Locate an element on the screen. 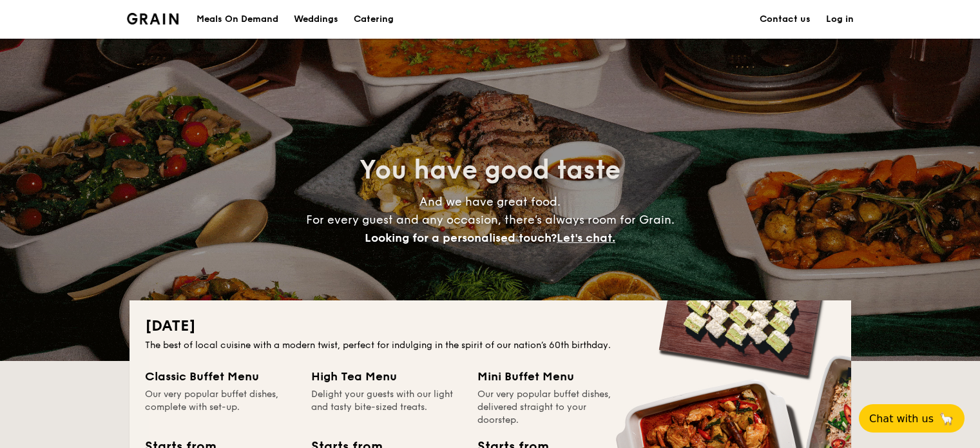  div: Our very popular buffet dishes, complete with set-up. is located at coordinates (220, 407).